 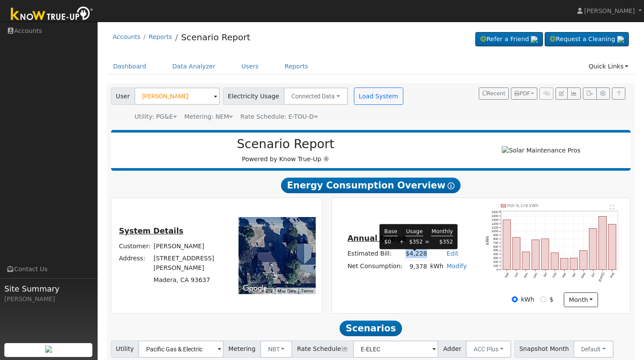 What do you see at coordinates (516, 275) in the screenshot?
I see `text: Oct` at bounding box center [516, 275].